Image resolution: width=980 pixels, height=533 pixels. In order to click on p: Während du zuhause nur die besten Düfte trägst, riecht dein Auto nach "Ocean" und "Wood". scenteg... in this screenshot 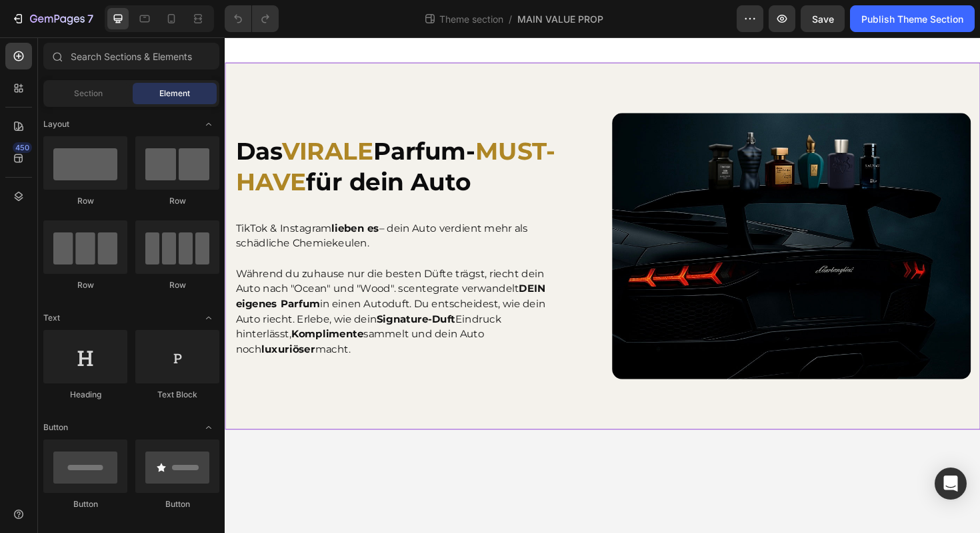, I will do `click(184, 290)`.